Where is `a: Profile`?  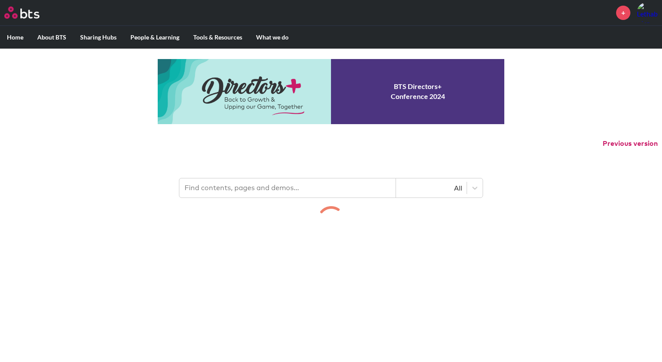 a: Profile is located at coordinates (648, 13).